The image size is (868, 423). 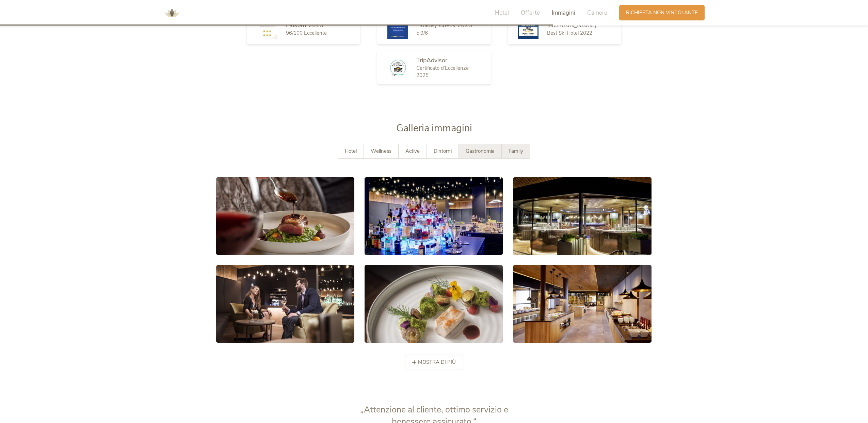 What do you see at coordinates (432, 60) in the screenshot?
I see `span: TripAdvisor` at bounding box center [432, 60].